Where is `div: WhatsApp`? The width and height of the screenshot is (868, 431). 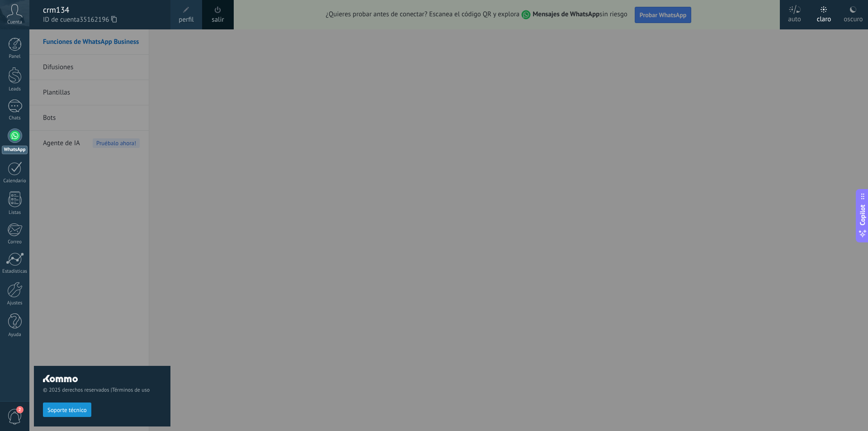 div: WhatsApp is located at coordinates (15, 150).